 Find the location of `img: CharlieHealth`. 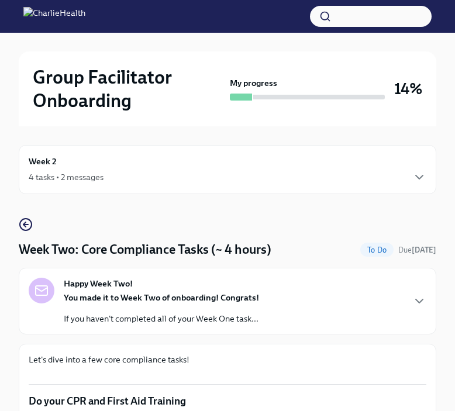

img: CharlieHealth is located at coordinates (54, 16).